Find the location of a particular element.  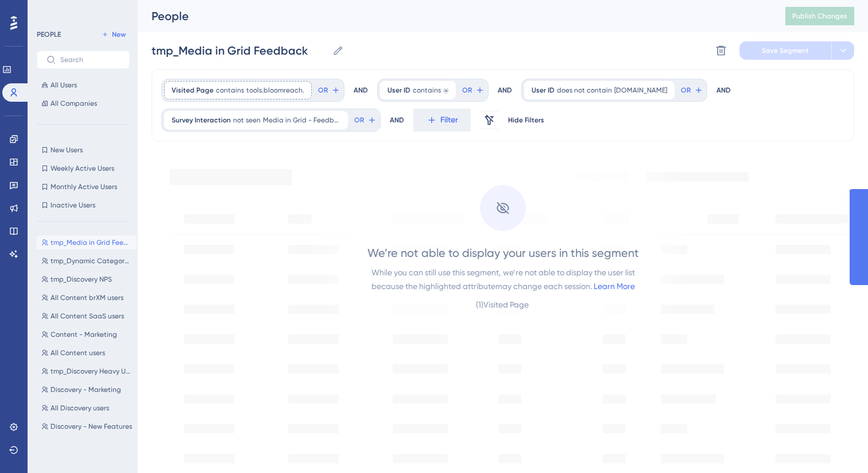

span: New Users is located at coordinates (66, 150).